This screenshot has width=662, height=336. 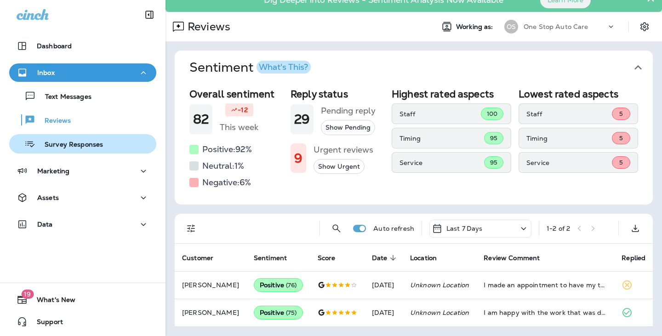 I want to click on button: Dashboard, so click(x=83, y=46).